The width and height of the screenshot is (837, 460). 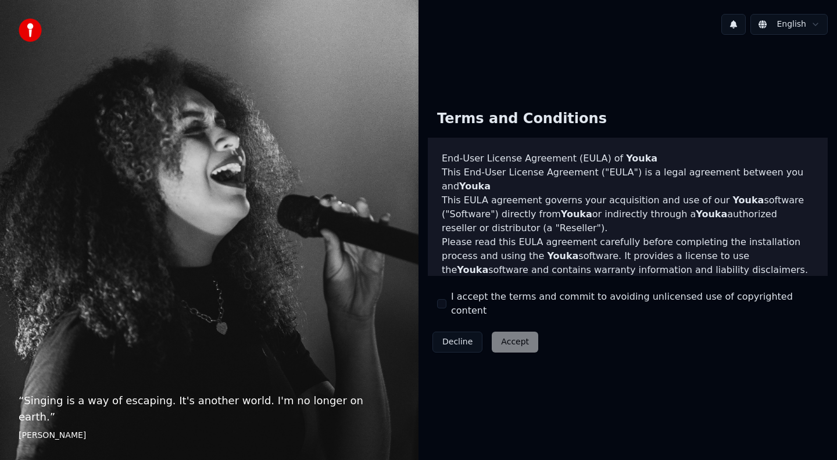 I want to click on p: Please read this EULA agreement carefully before completing the installation process and using th..., so click(x=628, y=256).